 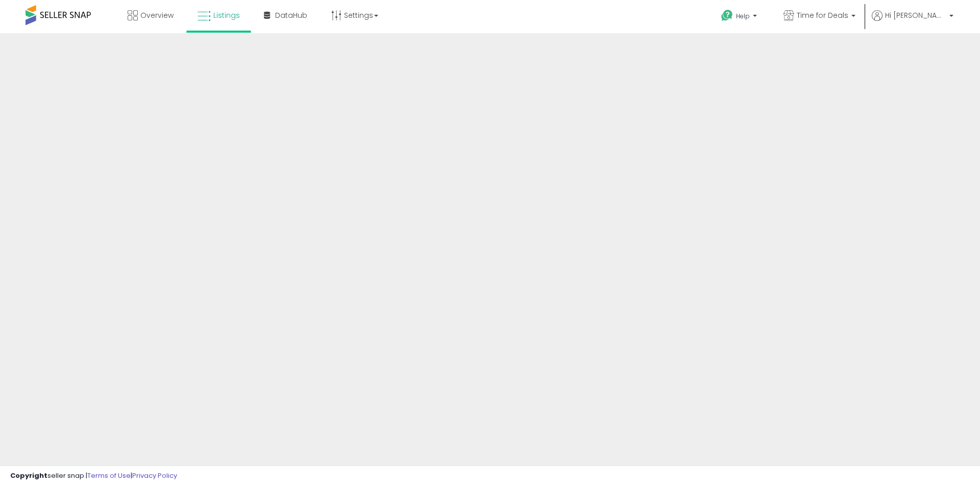 What do you see at coordinates (727, 15) in the screenshot?
I see `i: Get Help` at bounding box center [727, 15].